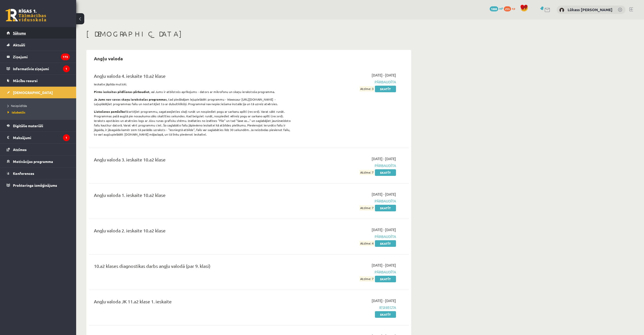 The width and height of the screenshot is (644, 335). What do you see at coordinates (35, 186) in the screenshot?
I see `span: Proktoringa izmēģinājums` at bounding box center [35, 186].